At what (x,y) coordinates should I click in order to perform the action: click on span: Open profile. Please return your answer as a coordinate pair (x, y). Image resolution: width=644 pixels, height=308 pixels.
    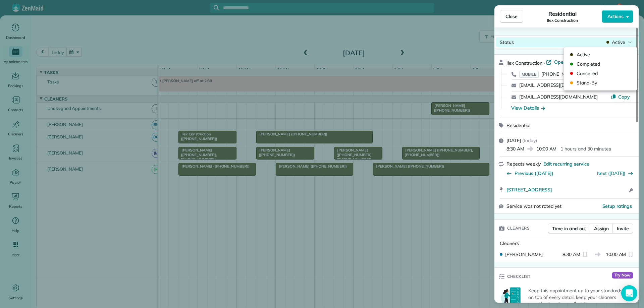
    Looking at the image, I should click on (568, 62).